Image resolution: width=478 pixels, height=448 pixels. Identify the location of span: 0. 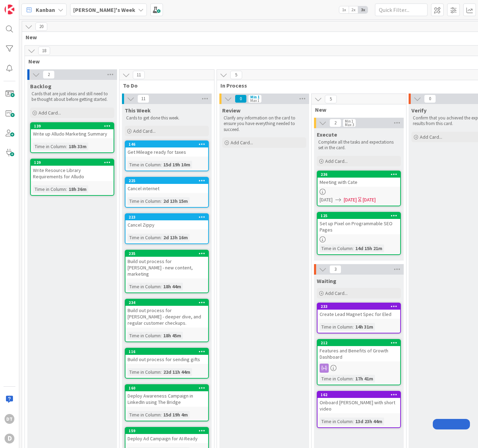
(430, 99).